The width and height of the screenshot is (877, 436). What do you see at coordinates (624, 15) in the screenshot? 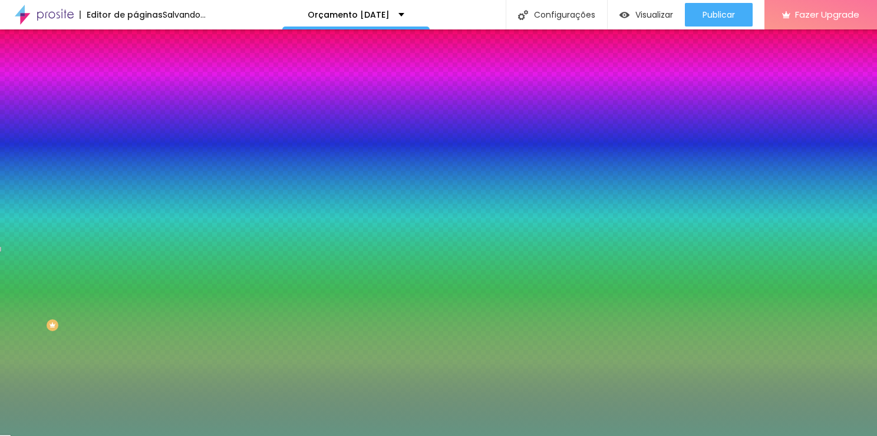
I see `img: view-1.svg` at bounding box center [624, 15].